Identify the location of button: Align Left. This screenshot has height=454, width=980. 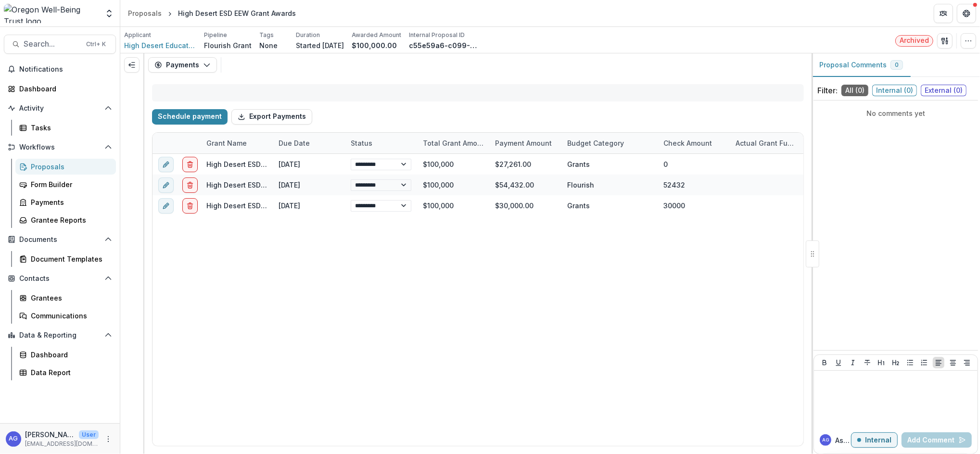
(939, 363).